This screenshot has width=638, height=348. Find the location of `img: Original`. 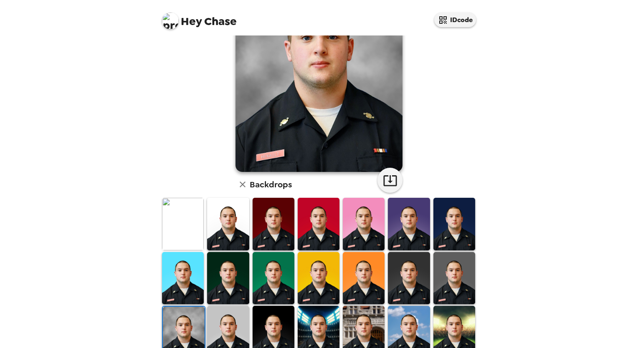

img: Original is located at coordinates (183, 224).